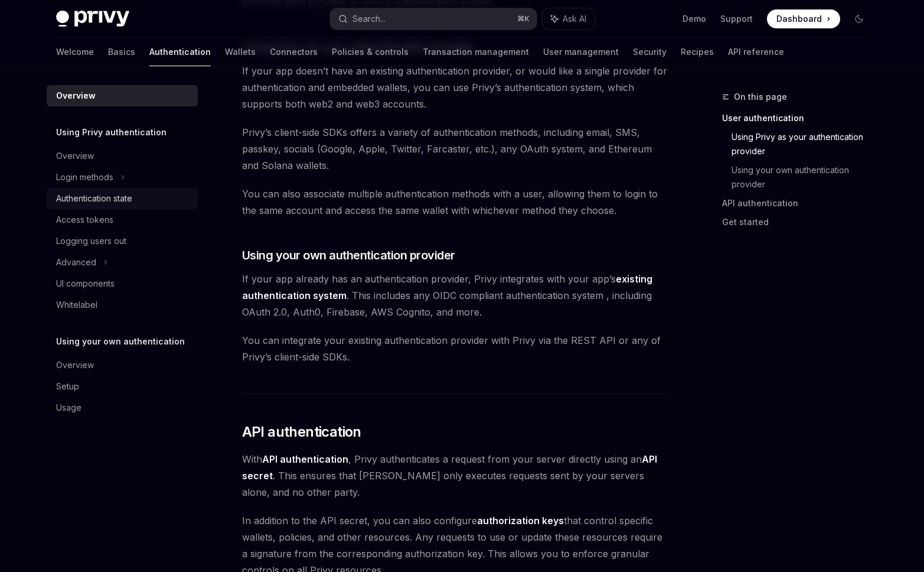 The height and width of the screenshot is (572, 924). What do you see at coordinates (736, 19) in the screenshot?
I see `a: Support` at bounding box center [736, 19].